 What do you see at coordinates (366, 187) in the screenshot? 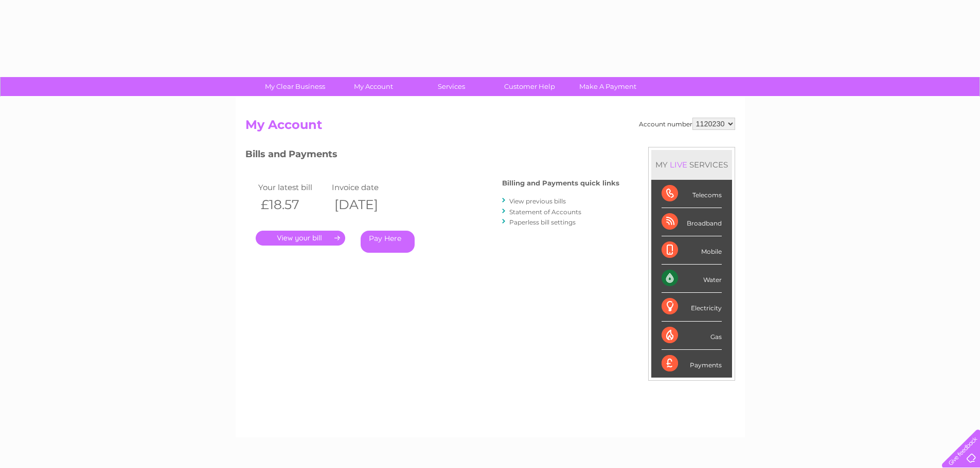
I see `td: Invoice date` at bounding box center [366, 187].